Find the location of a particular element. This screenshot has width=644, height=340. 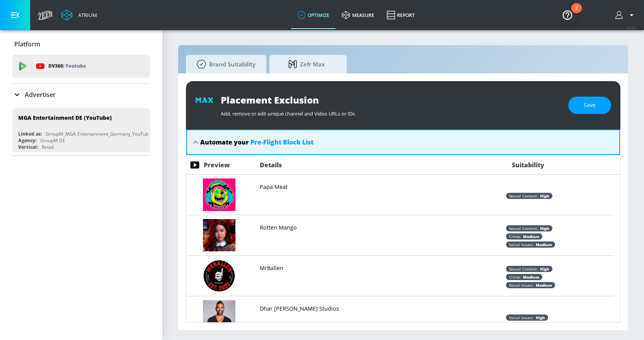

span: Details is located at coordinates (271, 165).